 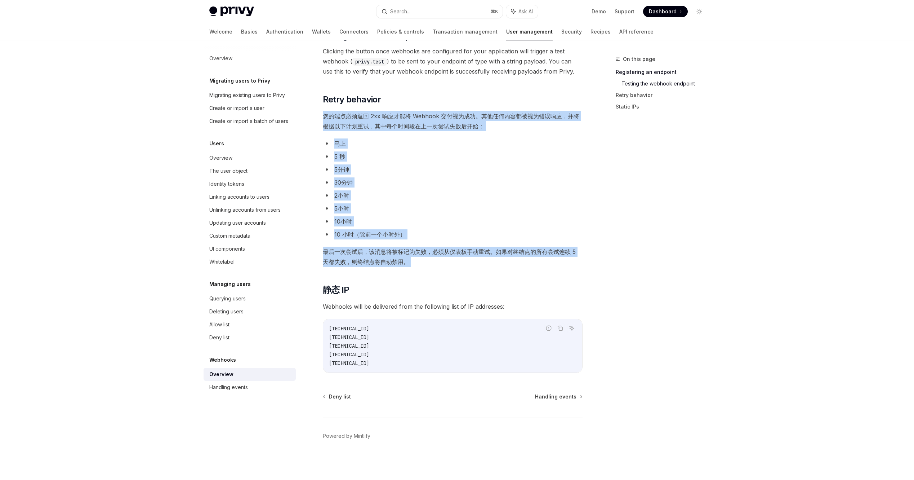 What do you see at coordinates (250, 184) in the screenshot?
I see `a: Identity tokens` at bounding box center [250, 184].